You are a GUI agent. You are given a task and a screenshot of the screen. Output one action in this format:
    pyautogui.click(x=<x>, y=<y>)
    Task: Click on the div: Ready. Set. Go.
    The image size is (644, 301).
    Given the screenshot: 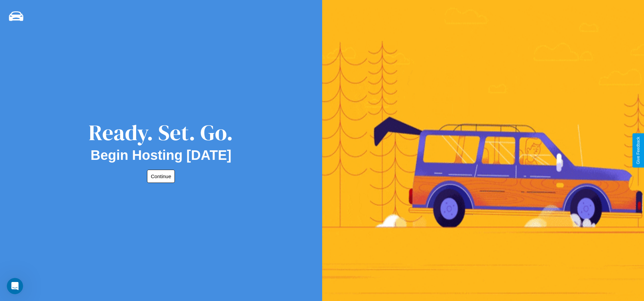 What is the action you would take?
    pyautogui.click(x=161, y=133)
    